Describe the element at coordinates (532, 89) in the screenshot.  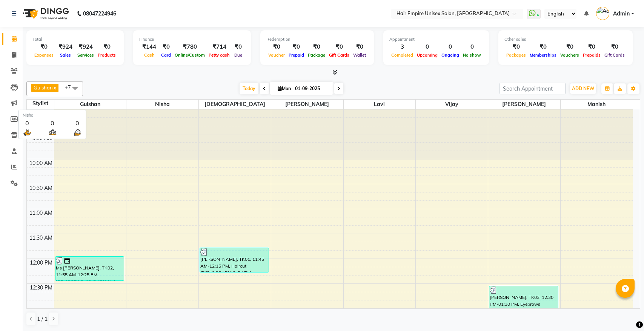
I see `input: Search Appointment` at that location.